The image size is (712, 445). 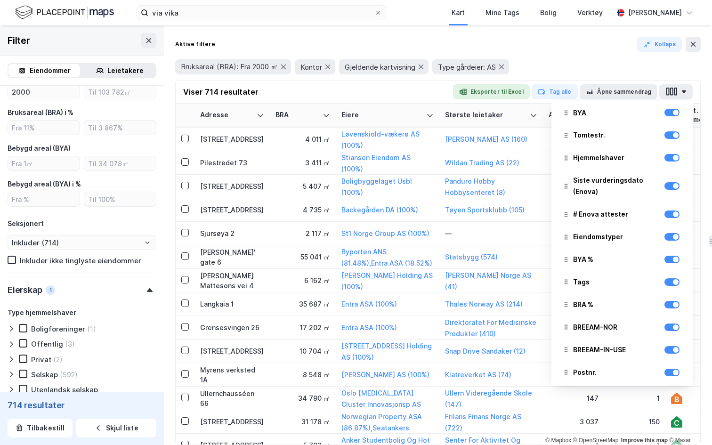 I want to click on input: Til 103 782㎡, so click(x=120, y=92).